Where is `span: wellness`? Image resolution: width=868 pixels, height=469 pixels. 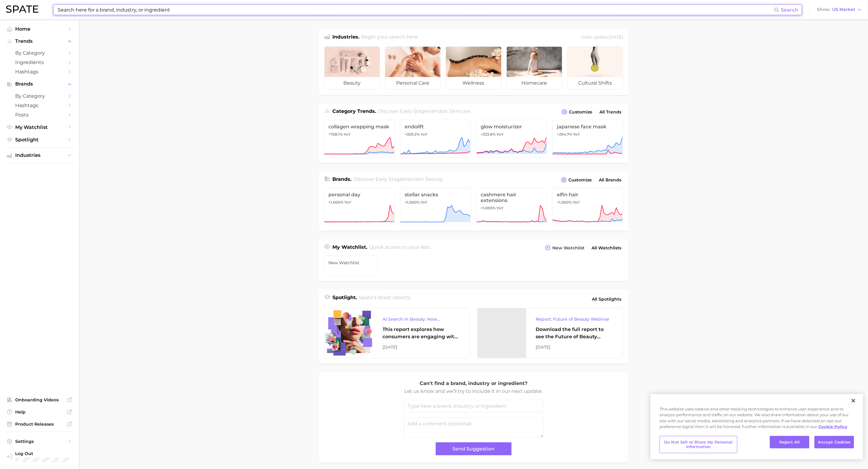
span: wellness is located at coordinates (474, 83).